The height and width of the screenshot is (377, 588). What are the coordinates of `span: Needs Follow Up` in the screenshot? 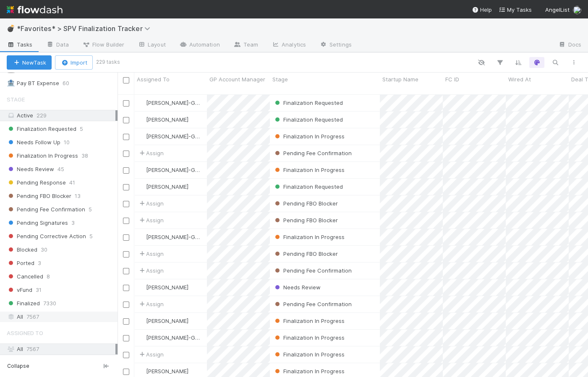 It's located at (34, 142).